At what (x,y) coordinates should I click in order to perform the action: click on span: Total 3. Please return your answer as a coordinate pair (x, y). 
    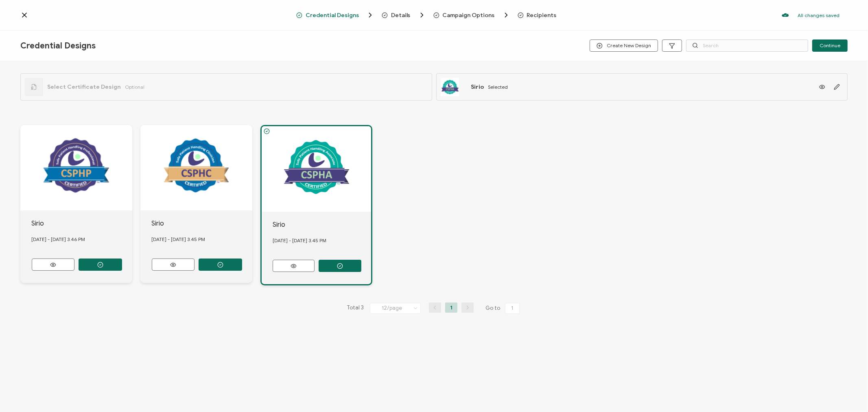
    Looking at the image, I should click on (355, 308).